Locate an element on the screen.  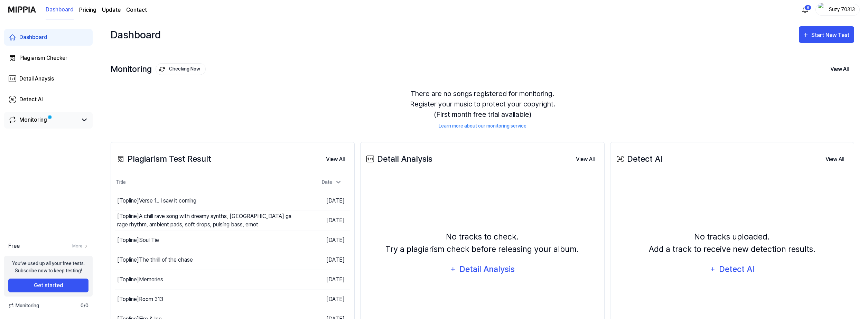
div: Detail Anaysis is located at coordinates (36, 79).